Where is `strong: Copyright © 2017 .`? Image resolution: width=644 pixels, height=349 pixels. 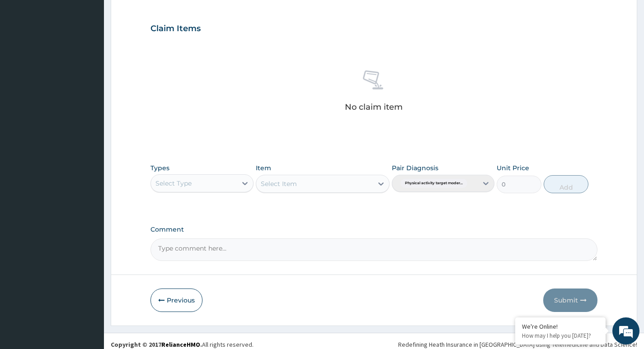 strong: Copyright © 2017 . is located at coordinates (157, 344).